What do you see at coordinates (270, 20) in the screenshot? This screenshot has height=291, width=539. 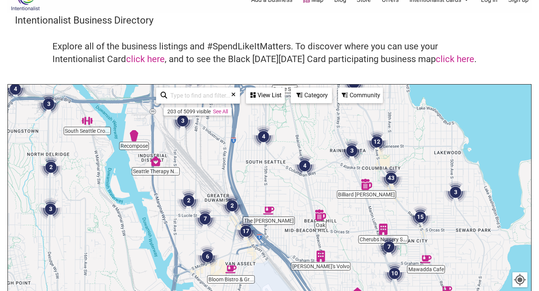 I see `h3: Intentionalist Business Directory` at bounding box center [270, 20].